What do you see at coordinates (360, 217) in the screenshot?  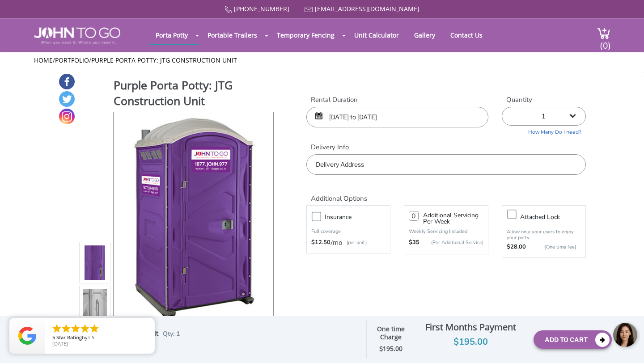 I see `h3: Insurance` at bounding box center [360, 217].